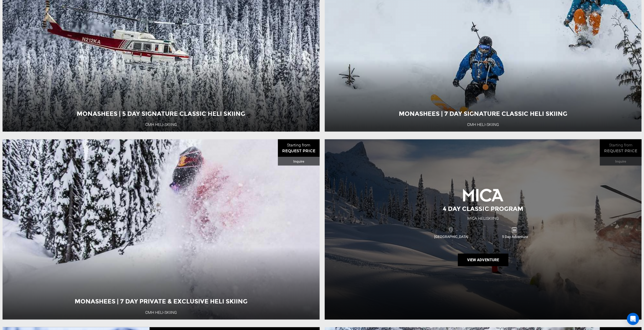 The width and height of the screenshot is (644, 330). I want to click on div: Open Intercom Messenger, so click(633, 319).